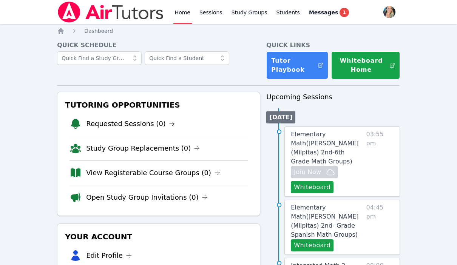 The height and width of the screenshot is (265, 457). I want to click on input: Quick Find a Study Group, so click(99, 58).